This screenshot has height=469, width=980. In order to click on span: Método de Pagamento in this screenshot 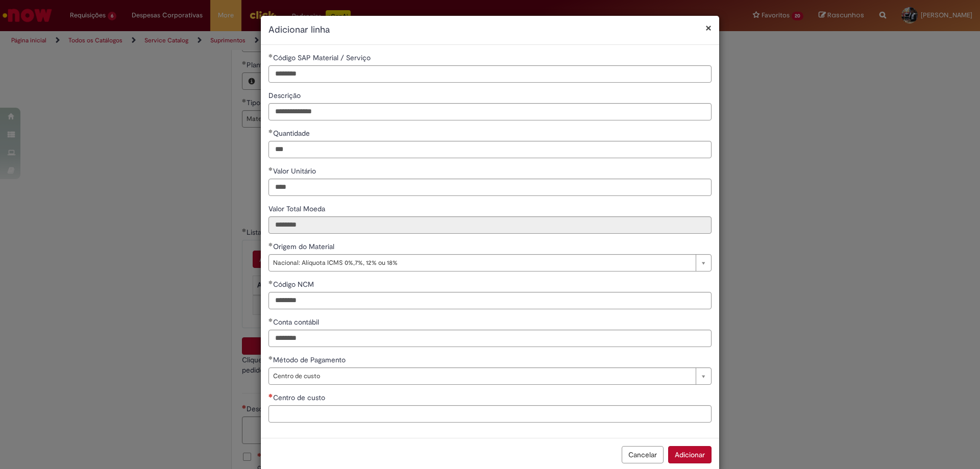, I will do `click(310, 360)`.